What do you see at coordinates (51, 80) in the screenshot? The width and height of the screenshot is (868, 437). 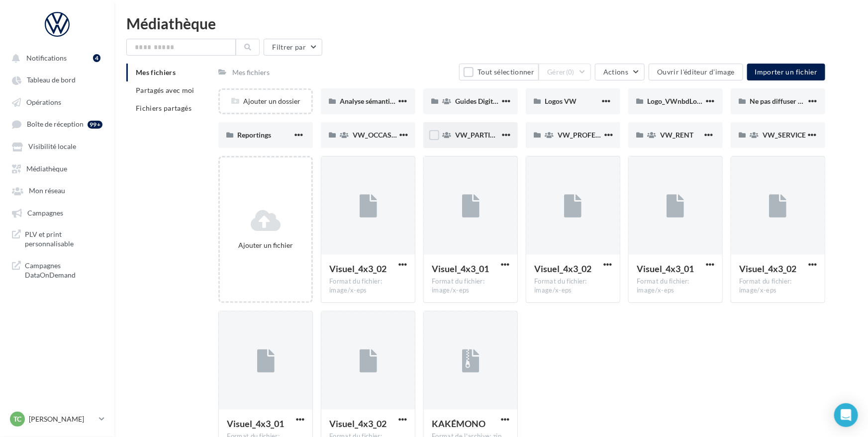 I see `span: Tableau de bord` at bounding box center [51, 80].